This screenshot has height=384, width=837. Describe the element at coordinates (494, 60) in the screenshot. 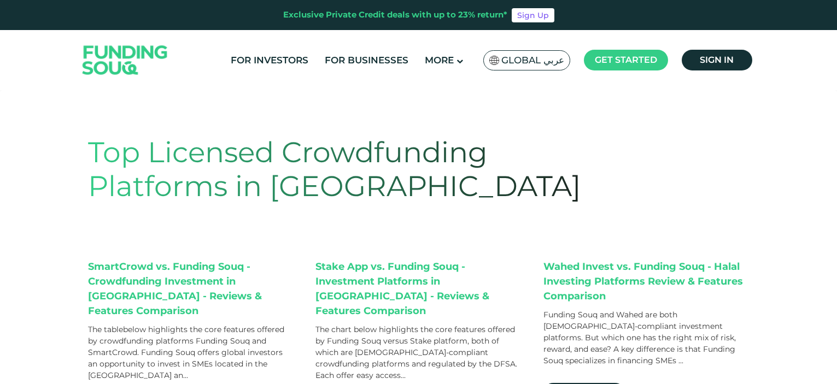

I see `img: SA Flag` at that location.